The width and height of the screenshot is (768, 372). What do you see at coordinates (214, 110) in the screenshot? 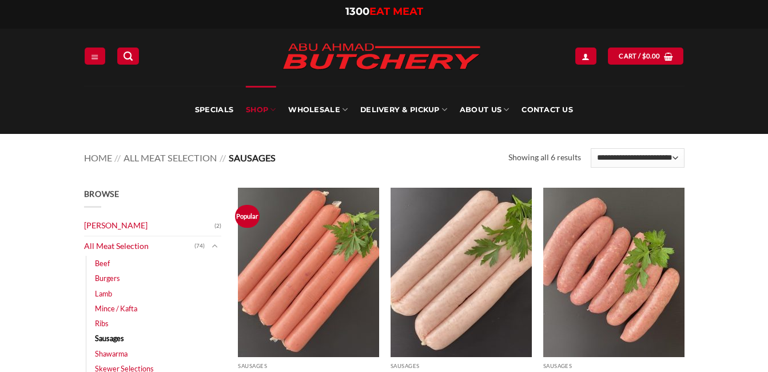
I see `a: Specials` at bounding box center [214, 110].